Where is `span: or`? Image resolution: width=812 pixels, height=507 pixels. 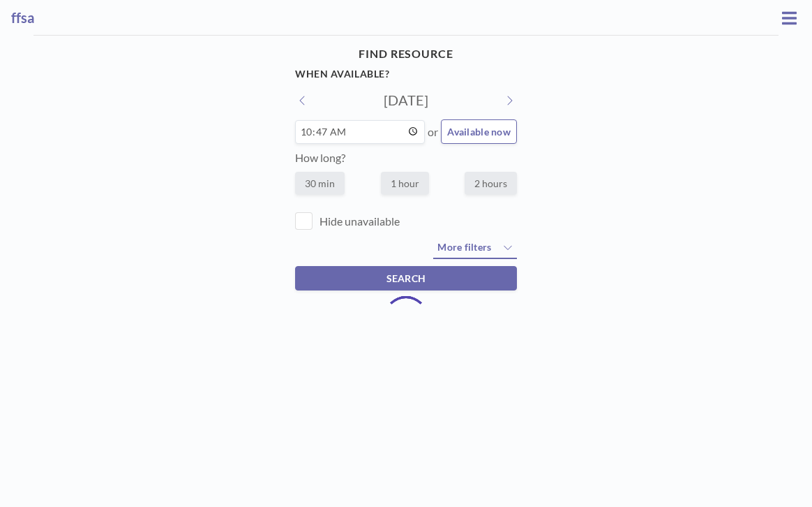
span: or is located at coordinates (432, 132).